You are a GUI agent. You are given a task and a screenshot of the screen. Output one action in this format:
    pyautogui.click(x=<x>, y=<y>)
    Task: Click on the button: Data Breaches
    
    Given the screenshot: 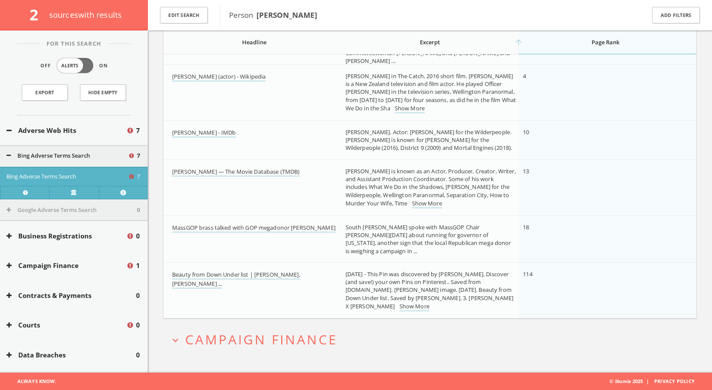 What is the action you would take?
    pyautogui.click(x=71, y=355)
    